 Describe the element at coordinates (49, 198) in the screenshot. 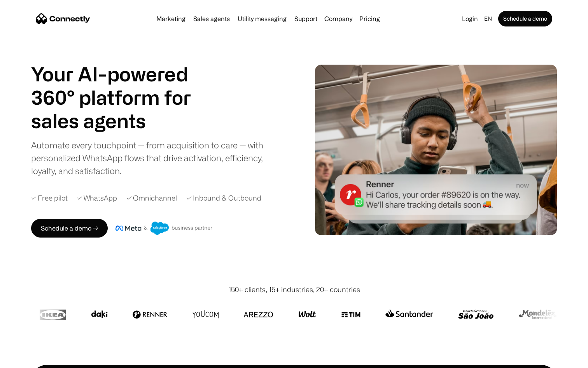

I see `div: ✓ Free pilot` at that location.